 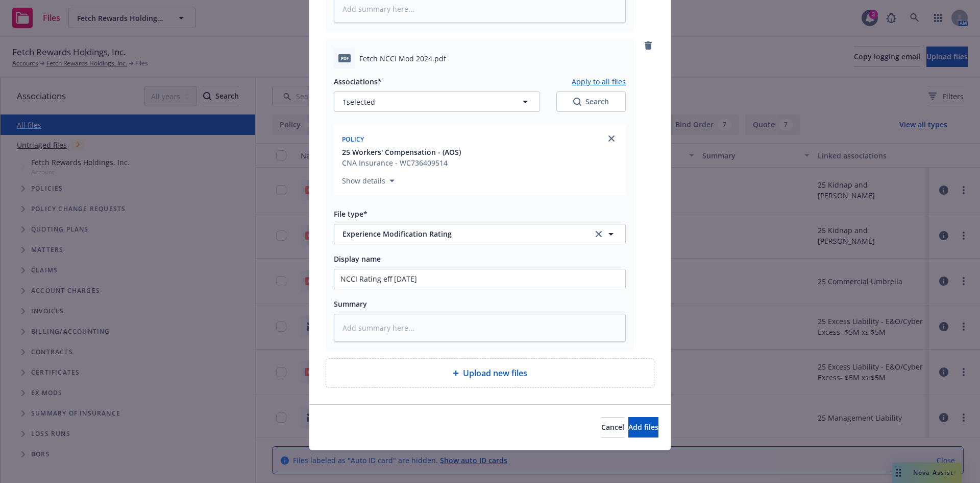 What do you see at coordinates (599, 234) in the screenshot?
I see `a: clear selection` at bounding box center [599, 234].